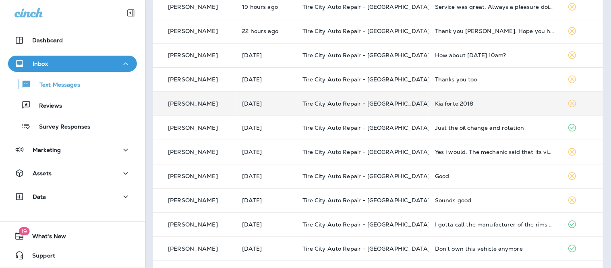 The height and width of the screenshot is (268, 611). What do you see at coordinates (24, 231) in the screenshot?
I see `span: 19` at bounding box center [24, 231].